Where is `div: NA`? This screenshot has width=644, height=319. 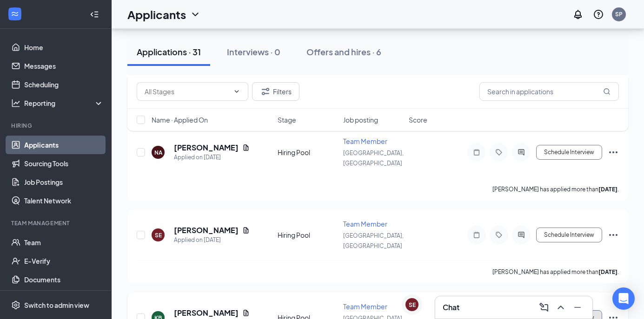 div: NA is located at coordinates (158, 152).